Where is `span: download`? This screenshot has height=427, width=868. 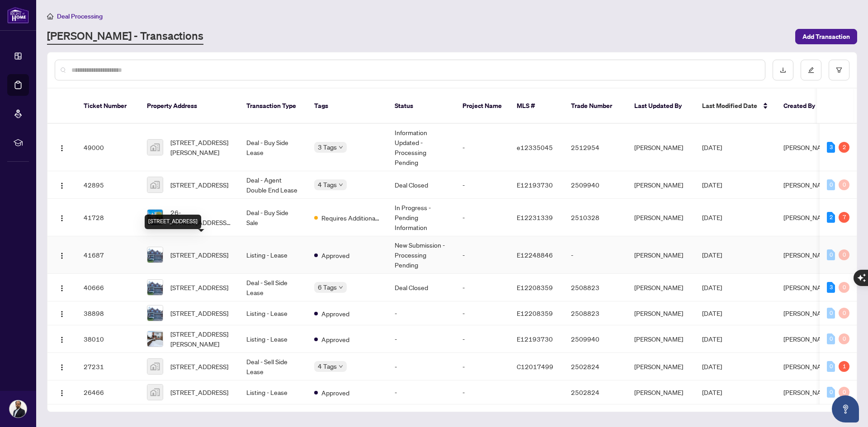 span: download is located at coordinates (783, 70).